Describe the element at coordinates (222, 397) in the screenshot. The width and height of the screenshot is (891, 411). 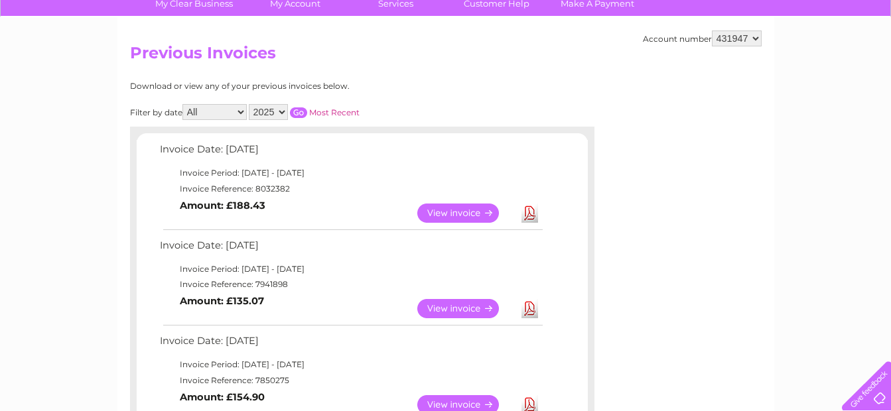
I see `b: Amount: £154.90` at that location.